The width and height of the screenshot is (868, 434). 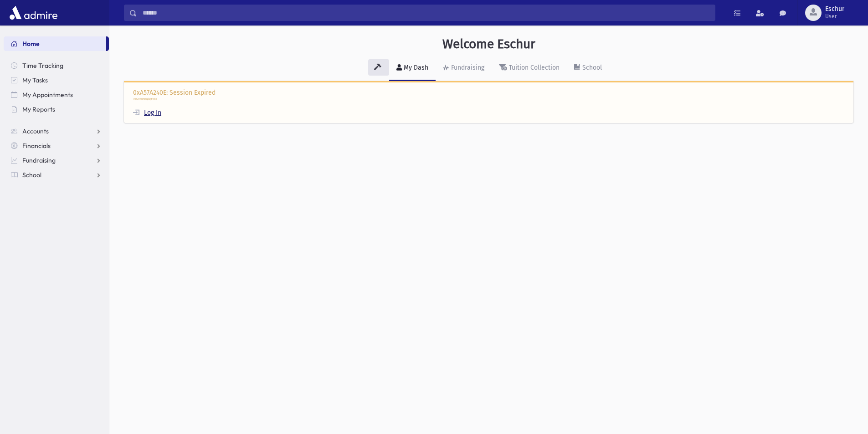 What do you see at coordinates (55, 44) in the screenshot?
I see `a: Home` at bounding box center [55, 44].